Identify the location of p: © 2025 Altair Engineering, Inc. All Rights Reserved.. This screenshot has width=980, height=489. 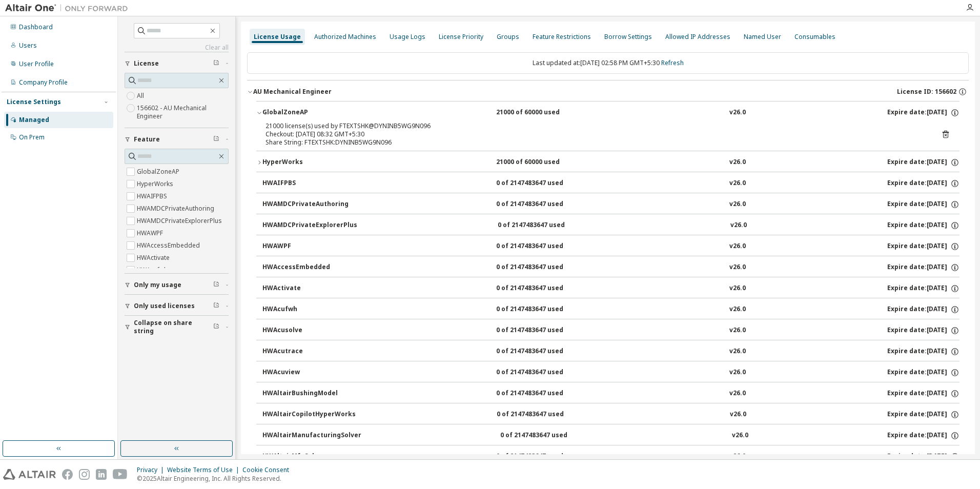
(216, 478).